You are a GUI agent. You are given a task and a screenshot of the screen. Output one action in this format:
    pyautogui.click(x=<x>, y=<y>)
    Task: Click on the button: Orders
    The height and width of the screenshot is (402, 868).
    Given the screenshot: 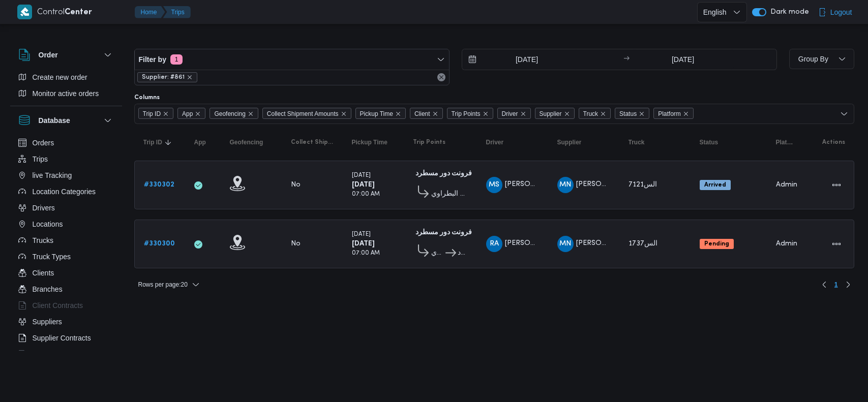 What is the action you would take?
    pyautogui.click(x=66, y=143)
    